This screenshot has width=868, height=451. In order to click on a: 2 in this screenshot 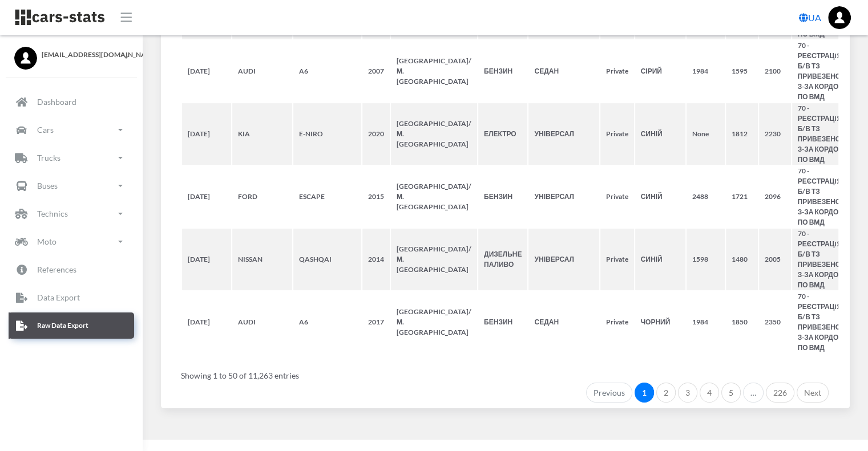, I will do `click(666, 393)`.